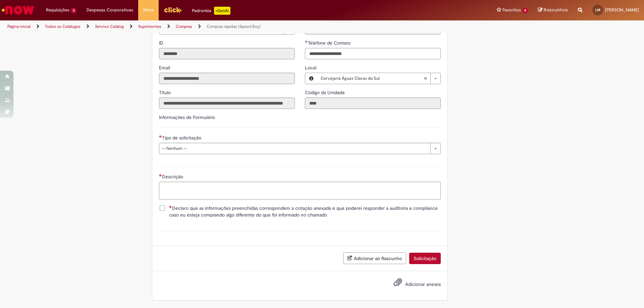 The image size is (644, 308). I want to click on a: Todos os Catálogos, so click(63, 27).